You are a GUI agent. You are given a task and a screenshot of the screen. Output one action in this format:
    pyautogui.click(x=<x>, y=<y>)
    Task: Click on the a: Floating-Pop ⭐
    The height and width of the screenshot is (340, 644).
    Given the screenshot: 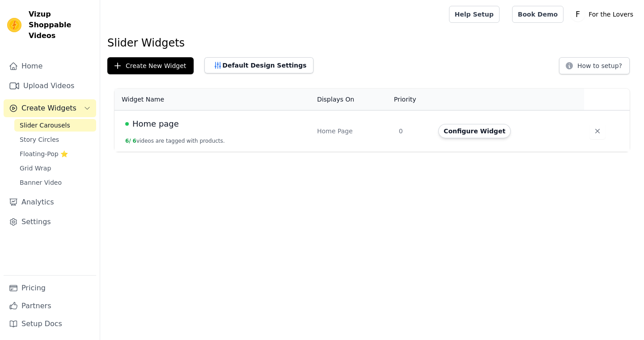 What is the action you would take?
    pyautogui.click(x=55, y=154)
    